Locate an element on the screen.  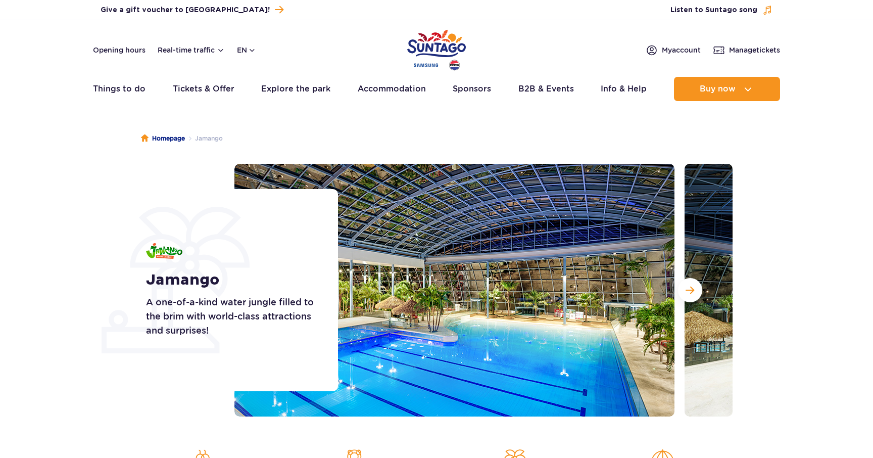
span: Manage tickets is located at coordinates (754, 50).